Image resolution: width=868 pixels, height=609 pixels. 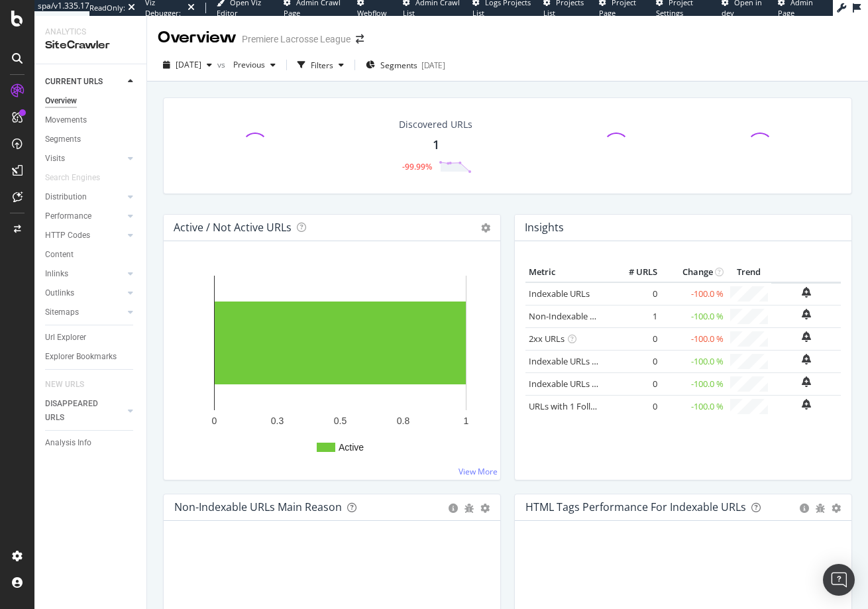 What do you see at coordinates (372, 12) in the screenshot?
I see `span: Webflow` at bounding box center [372, 12].